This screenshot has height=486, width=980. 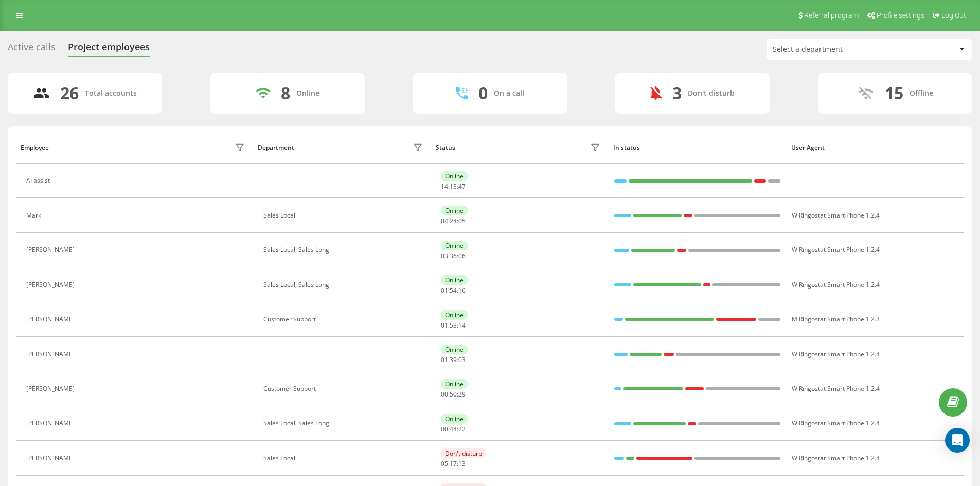 I want to click on span: 39, so click(x=453, y=360).